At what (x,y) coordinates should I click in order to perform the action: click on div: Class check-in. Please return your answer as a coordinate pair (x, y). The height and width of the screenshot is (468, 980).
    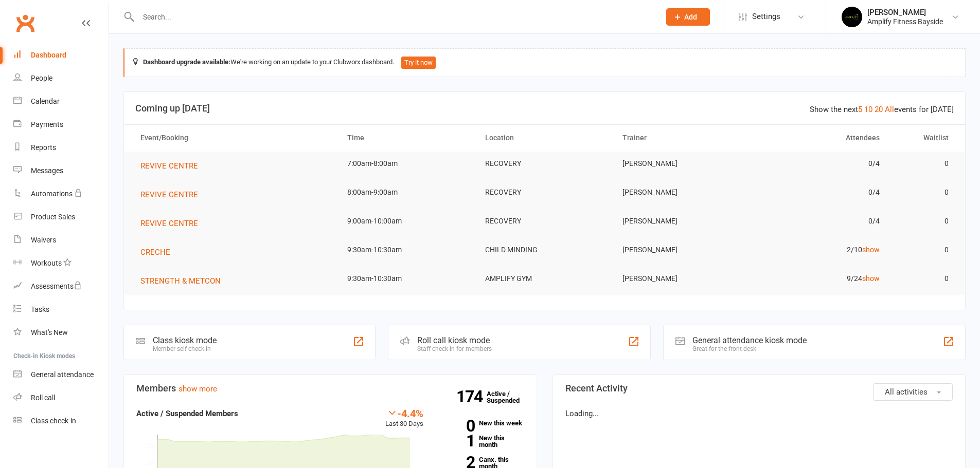
    Looking at the image, I should click on (53, 421).